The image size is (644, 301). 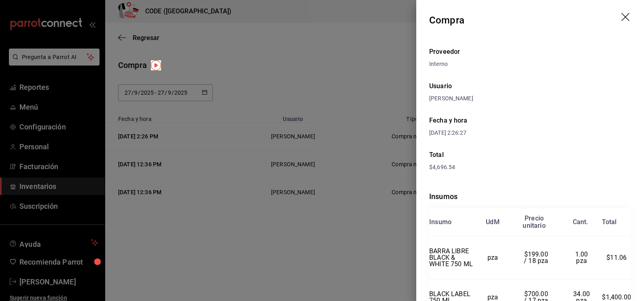 What do you see at coordinates (617, 297) in the screenshot?
I see `span: $1,400.00` at bounding box center [617, 297].